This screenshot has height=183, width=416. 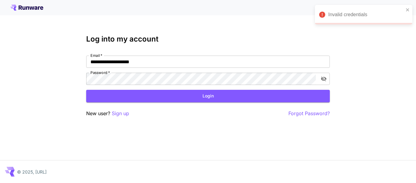 What do you see at coordinates (208, 39) in the screenshot?
I see `h3: Log into my account` at bounding box center [208, 39].